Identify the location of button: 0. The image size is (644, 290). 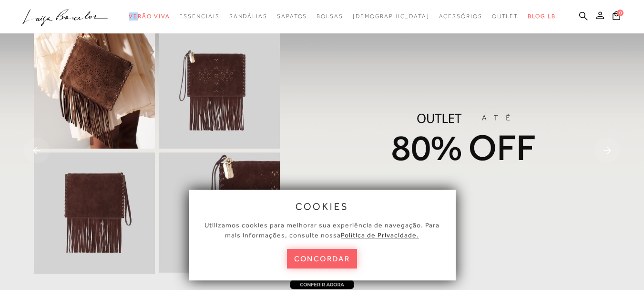
(617, 17).